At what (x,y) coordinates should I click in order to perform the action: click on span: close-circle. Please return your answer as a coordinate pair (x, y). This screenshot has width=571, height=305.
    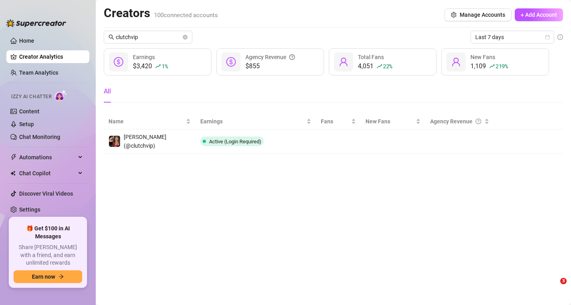
    Looking at the image, I should click on (185, 37).